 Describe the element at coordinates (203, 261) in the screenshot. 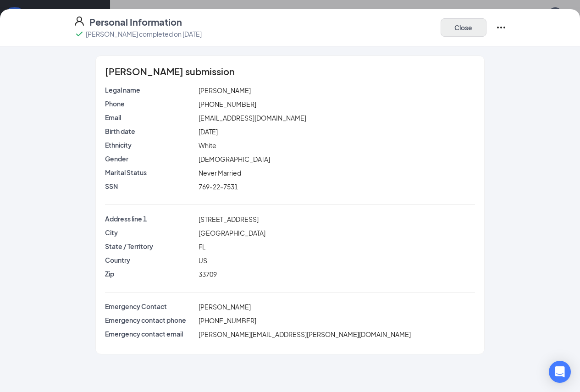

I see `span: US` at that location.